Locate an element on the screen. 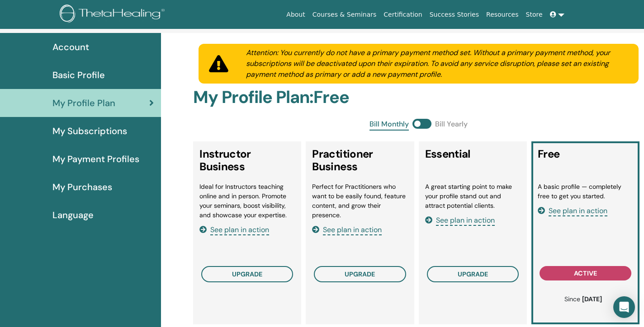  li: Ideal for Instructors teaching online and in person. Promote your seminars, boost visibility, and... is located at coordinates (247, 201).